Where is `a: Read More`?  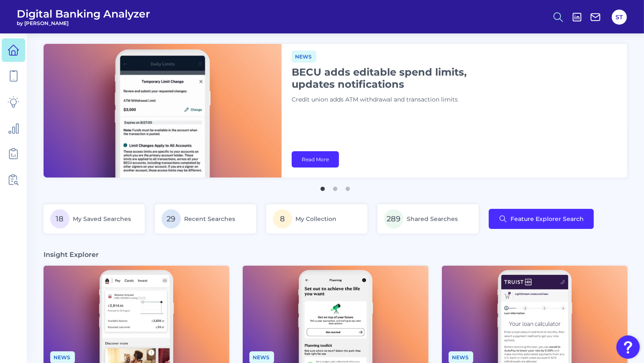 a: Read More is located at coordinates (315, 159).